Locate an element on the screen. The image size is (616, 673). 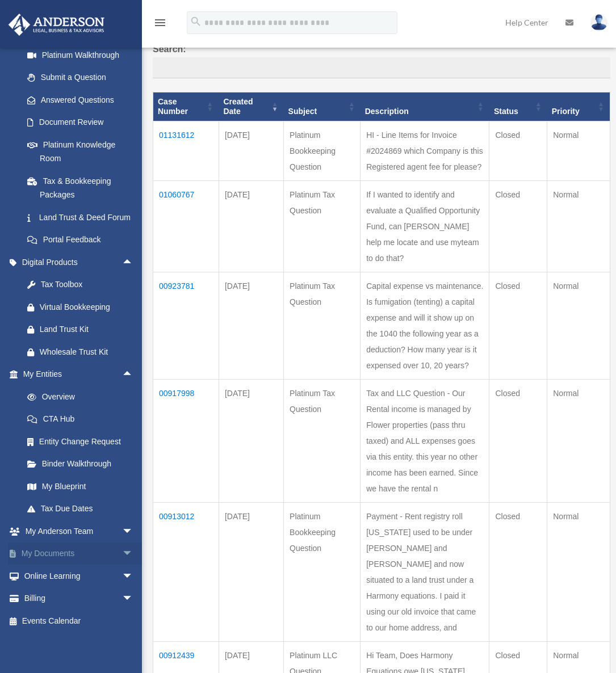
div: Land Trust Kit is located at coordinates (88, 329).